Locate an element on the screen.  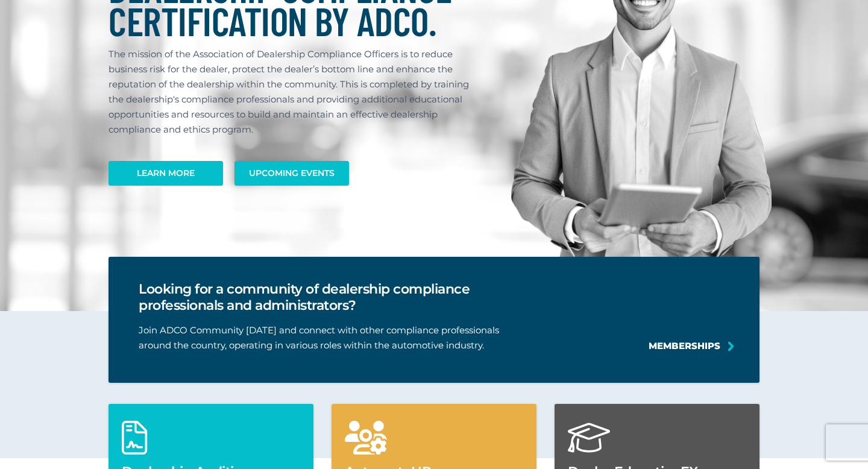
a: Learn More is located at coordinates (166, 173).